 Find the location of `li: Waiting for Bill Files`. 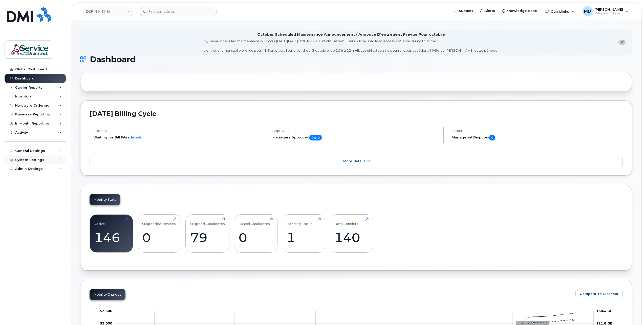

li: Waiting for Bill Files is located at coordinates (177, 137).